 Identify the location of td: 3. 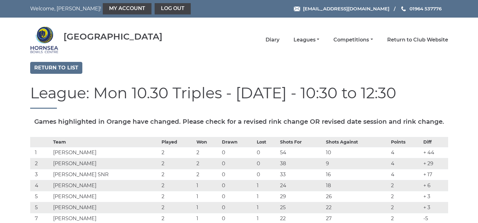
(41, 175).